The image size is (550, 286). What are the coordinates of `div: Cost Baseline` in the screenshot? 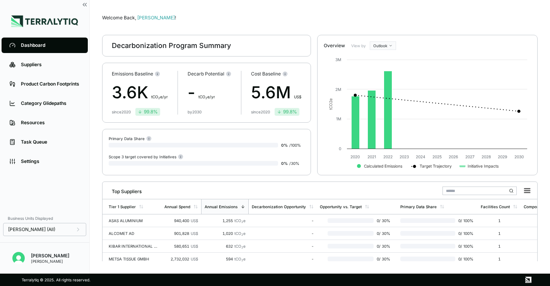 It's located at (276, 74).